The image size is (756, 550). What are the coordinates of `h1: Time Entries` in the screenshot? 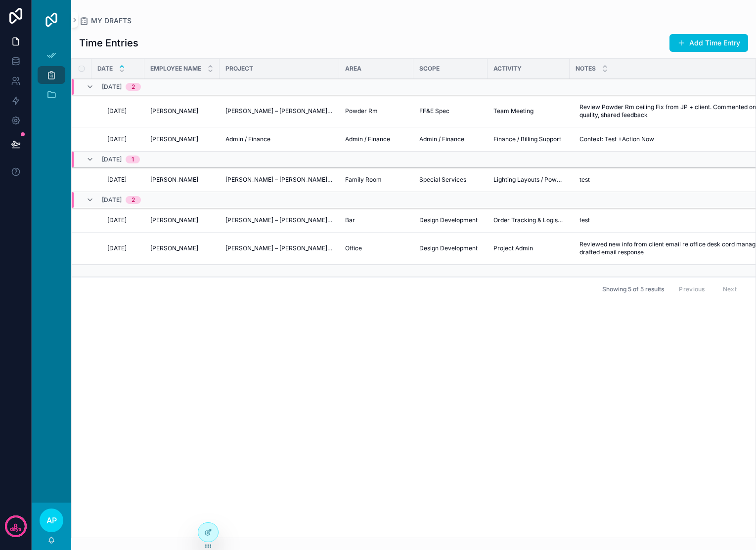 It's located at (108, 43).